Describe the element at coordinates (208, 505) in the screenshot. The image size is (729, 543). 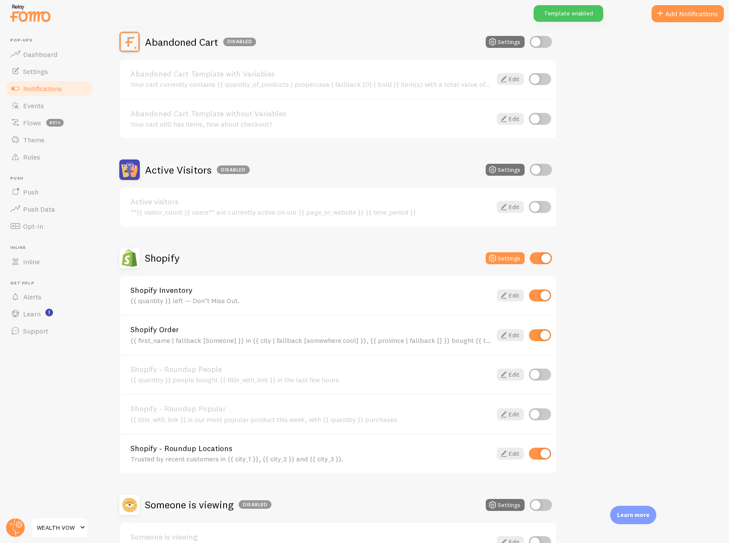
I see `h2: Someone is viewing` at that location.